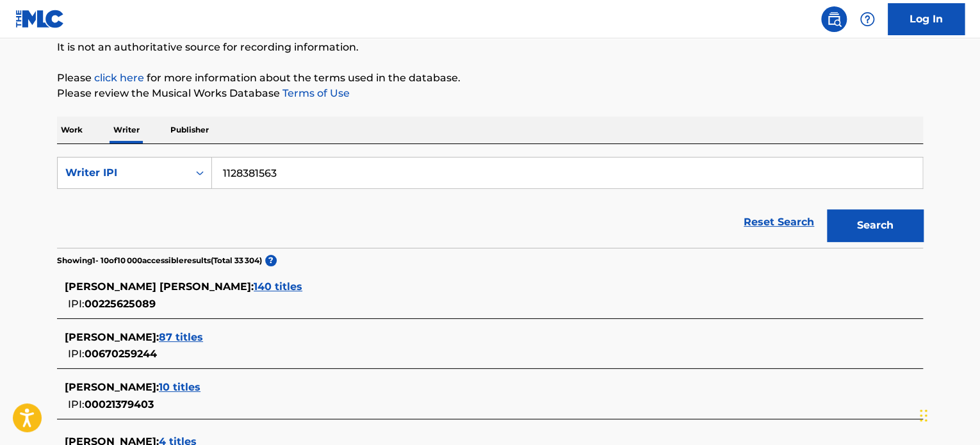  Describe the element at coordinates (947, 414) in the screenshot. I see `div: Widget de chat` at that location.